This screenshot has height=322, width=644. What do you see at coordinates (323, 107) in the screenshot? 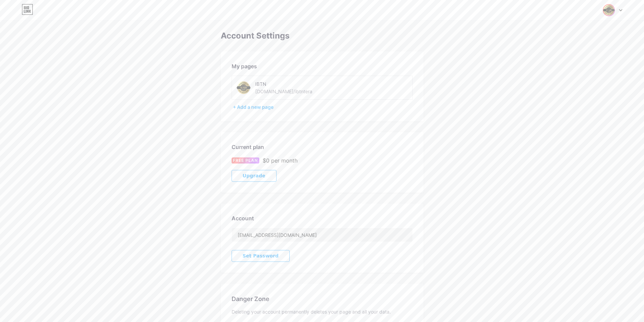
I see `div: + Add a new page` at bounding box center [323, 107].